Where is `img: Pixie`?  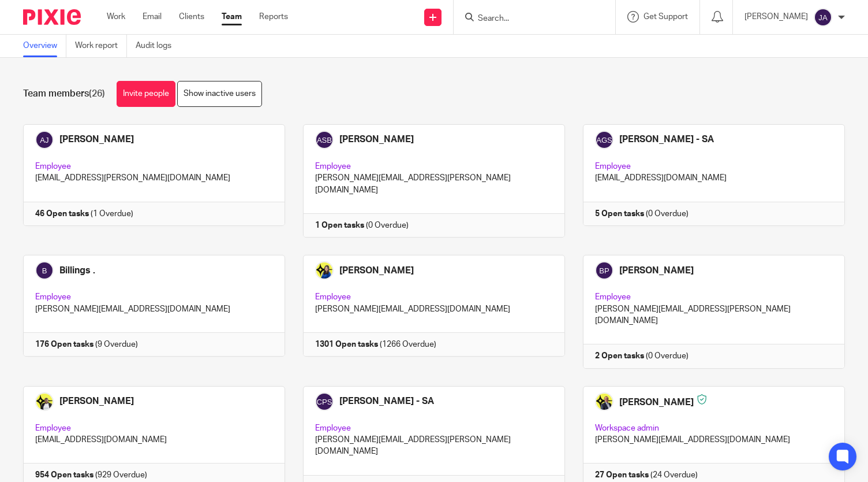 img: Pixie is located at coordinates (52, 17).